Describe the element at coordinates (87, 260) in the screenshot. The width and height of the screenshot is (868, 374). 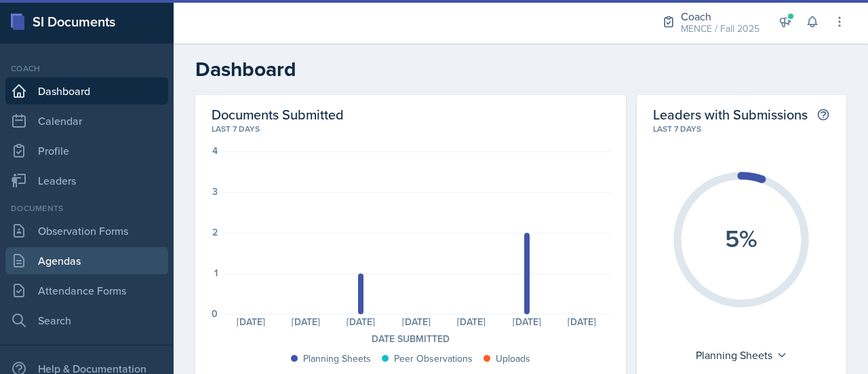
I see `a: Agendas` at that location.